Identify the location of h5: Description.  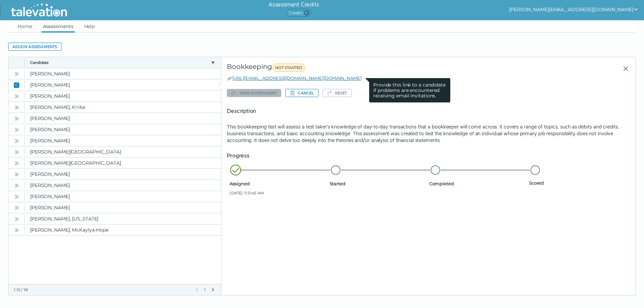
(428, 111).